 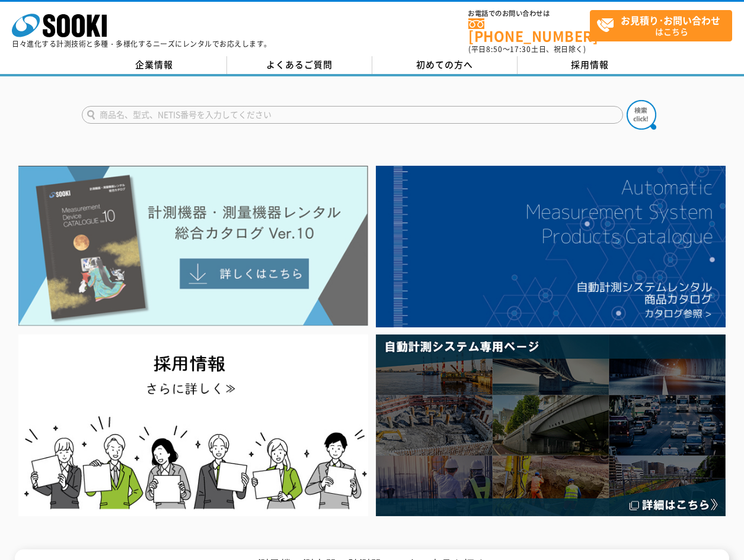 I want to click on p: 日々進化する計測技術と多種・多様化するニーズにレンタルでお応えします。, so click(x=142, y=44).